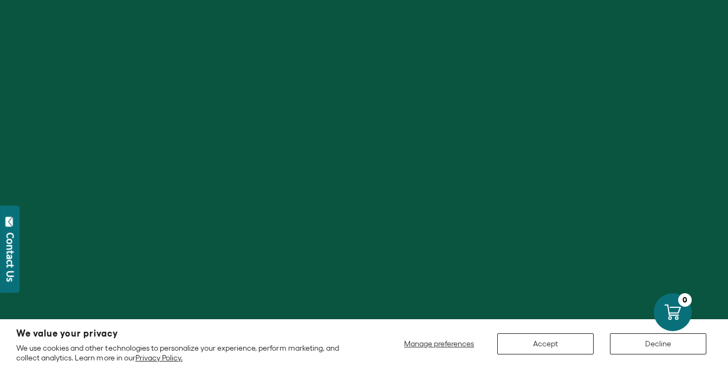  I want to click on button: Decline, so click(659, 344).